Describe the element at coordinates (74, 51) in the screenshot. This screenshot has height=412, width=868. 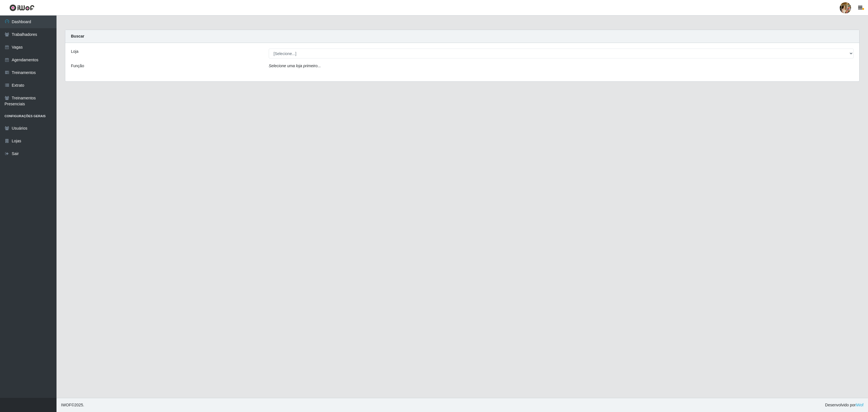
I see `label: Loja` at that location.